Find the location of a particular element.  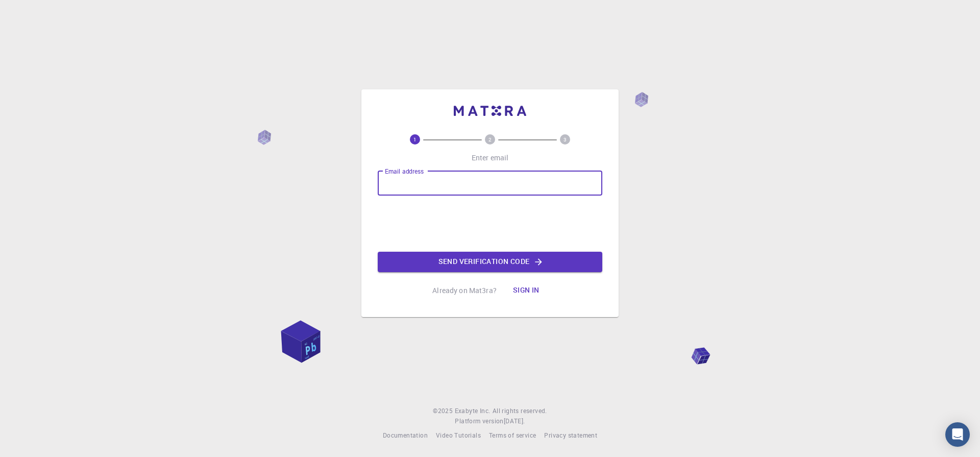

div: Open Intercom Messenger is located at coordinates (957, 434).